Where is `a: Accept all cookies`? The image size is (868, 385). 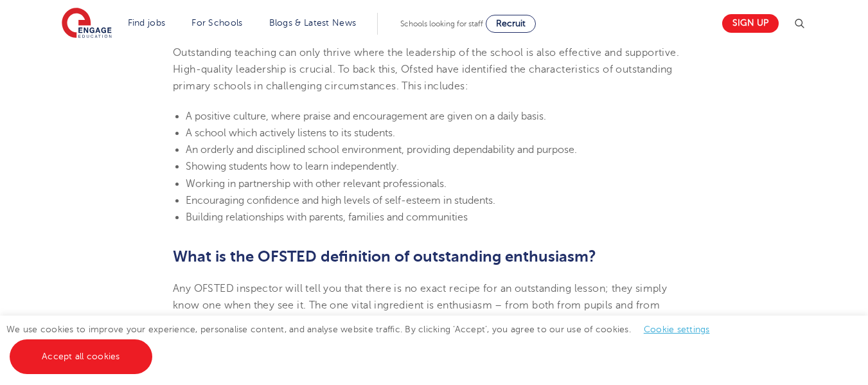
a: Accept all cookies is located at coordinates (81, 357).